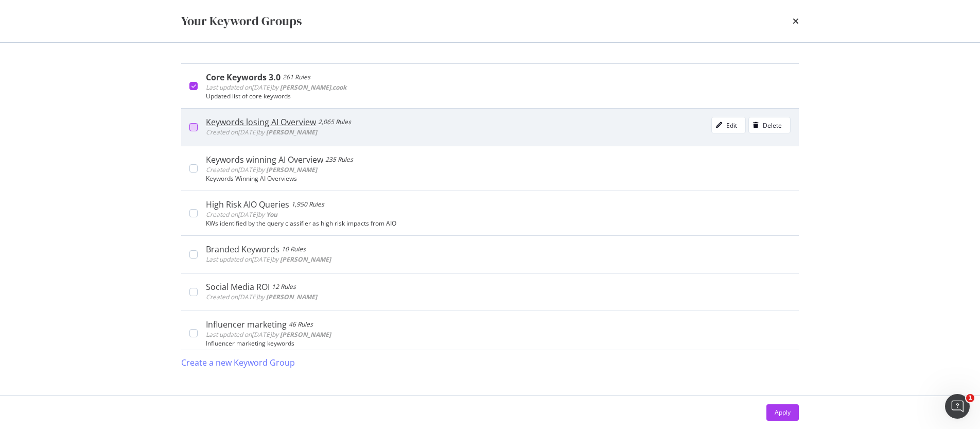 The image size is (980, 429). Describe the element at coordinates (248, 204) in the screenshot. I see `div: High Risk AIO Queries` at that location.